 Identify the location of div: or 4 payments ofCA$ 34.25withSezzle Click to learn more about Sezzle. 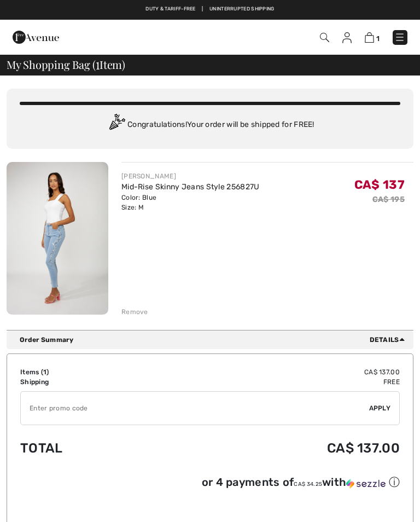
(210, 484).